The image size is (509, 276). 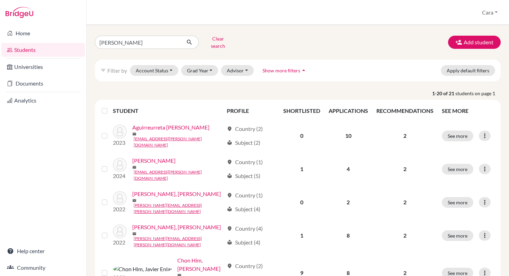 What do you see at coordinates (468, 70) in the screenshot?
I see `button: Apply default filters` at bounding box center [468, 70].